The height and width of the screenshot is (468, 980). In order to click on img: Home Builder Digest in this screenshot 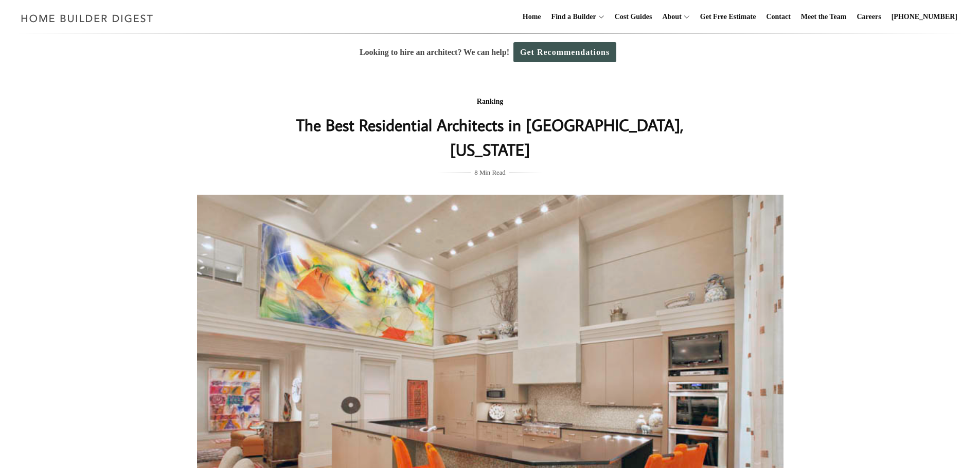, I will do `click(87, 18)`.